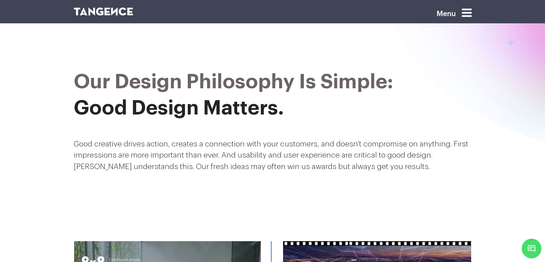  Describe the element at coordinates (273, 155) in the screenshot. I see `p: Good creative drives action, creates a connection with your customers, and doesn’t compromise on ...` at that location.